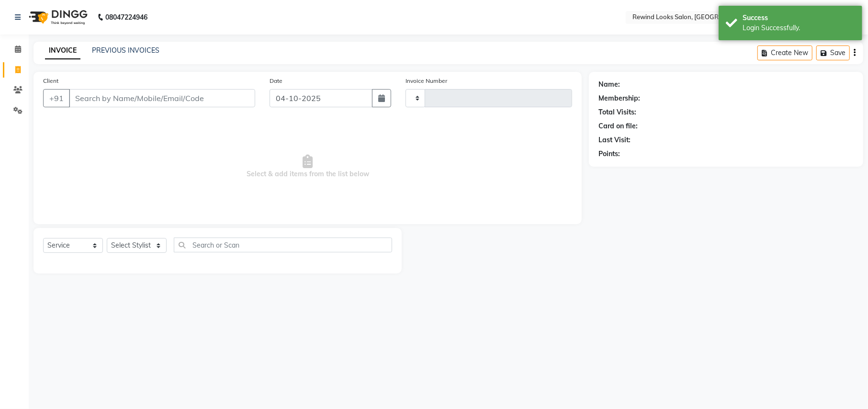  Describe the element at coordinates (614, 140) in the screenshot. I see `div: Last Visit:` at that location.